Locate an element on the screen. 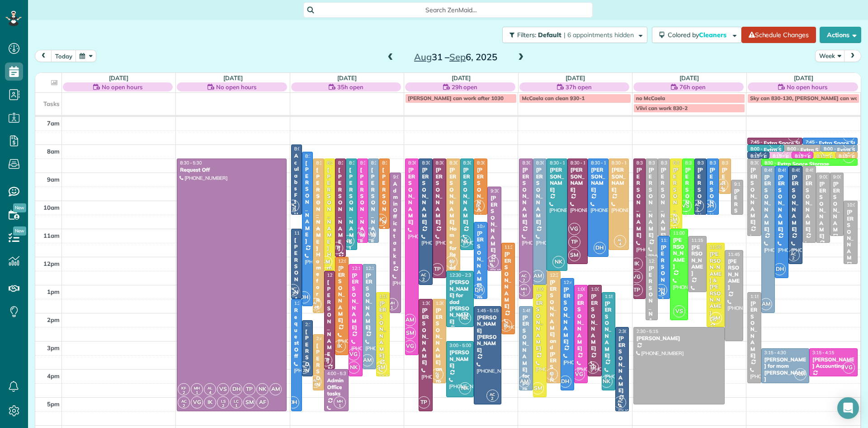 Image resolution: width=868 pixels, height=428 pixels. span: VS is located at coordinates (679, 311).